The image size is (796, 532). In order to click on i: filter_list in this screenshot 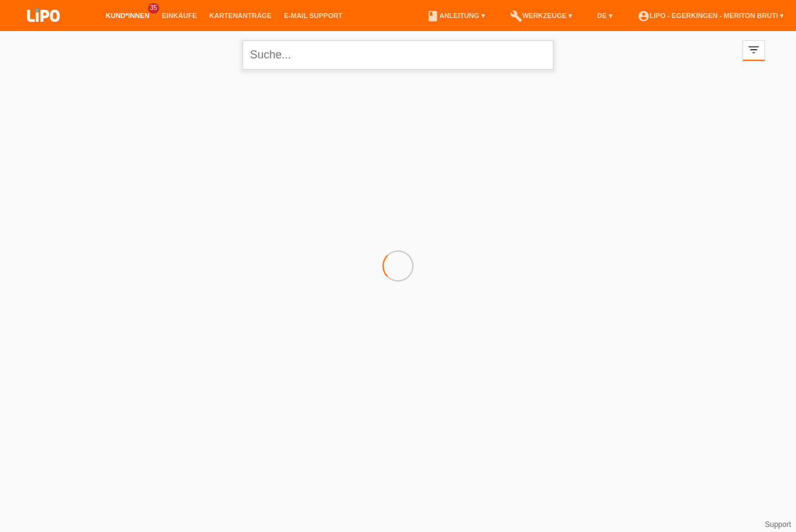, I will do `click(754, 50)`.